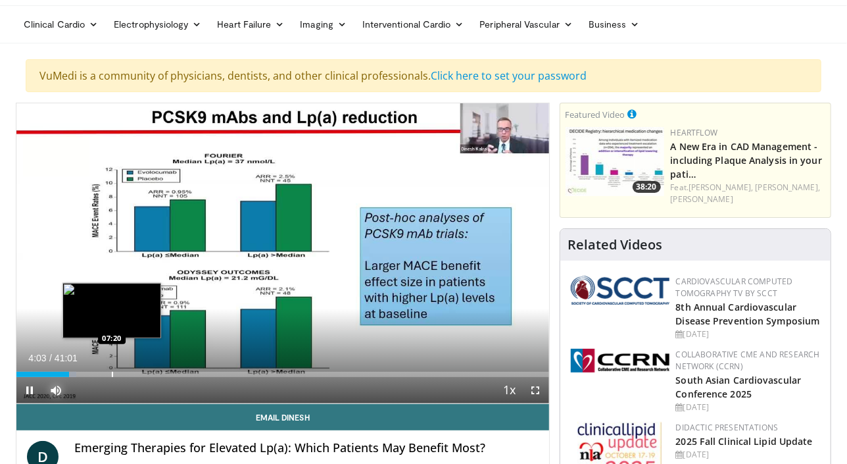 This screenshot has width=847, height=464. Describe the element at coordinates (748, 360) in the screenshot. I see `a: Collaborative CME and Research Network (CCRN)` at that location.